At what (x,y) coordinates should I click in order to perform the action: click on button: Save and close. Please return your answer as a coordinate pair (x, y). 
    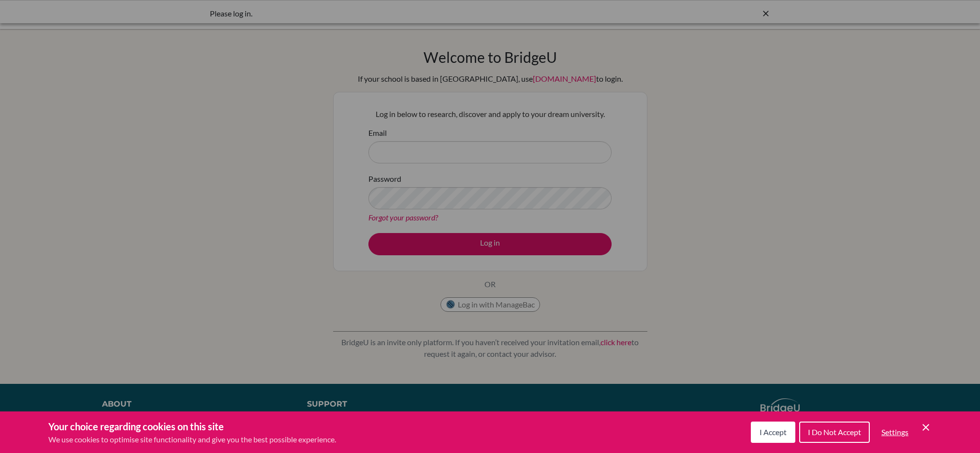
    Looking at the image, I should click on (926, 427).